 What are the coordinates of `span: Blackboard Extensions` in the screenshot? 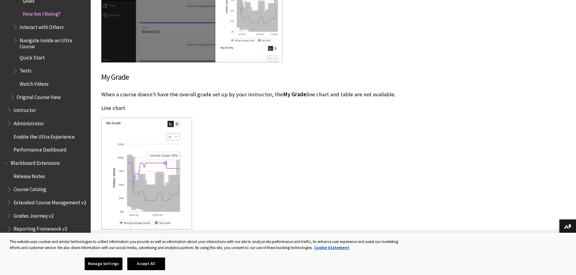 It's located at (35, 162).